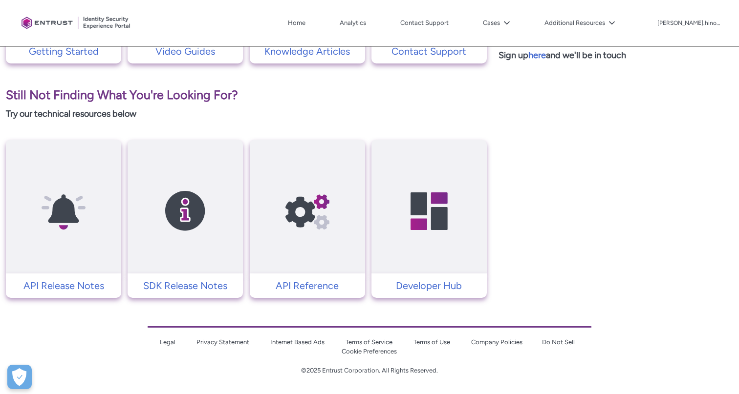 This screenshot has height=394, width=739. Describe the element at coordinates (223, 342) in the screenshot. I see `a: Privacy Statement` at that location.